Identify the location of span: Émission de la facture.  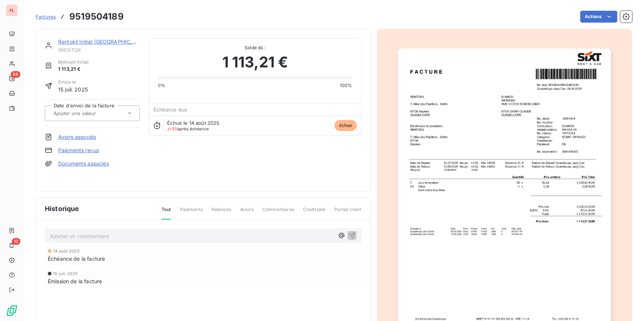
(75, 281).